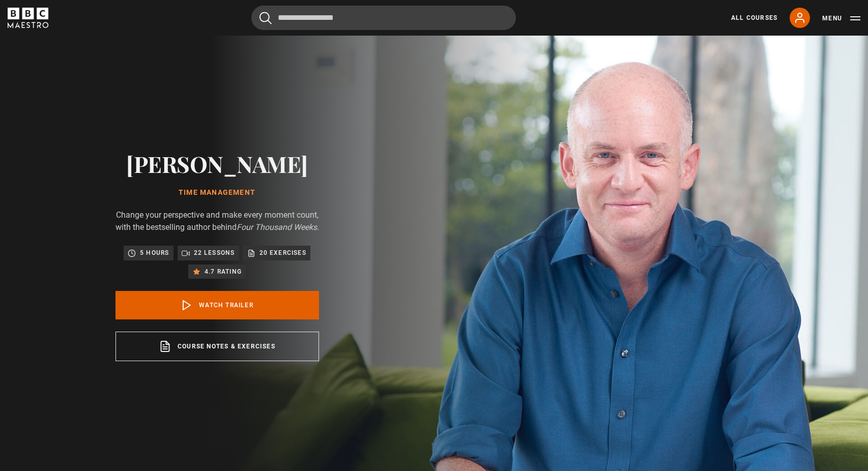 Image resolution: width=868 pixels, height=471 pixels. Describe the element at coordinates (223, 271) in the screenshot. I see `p: 4.7 rating` at that location.